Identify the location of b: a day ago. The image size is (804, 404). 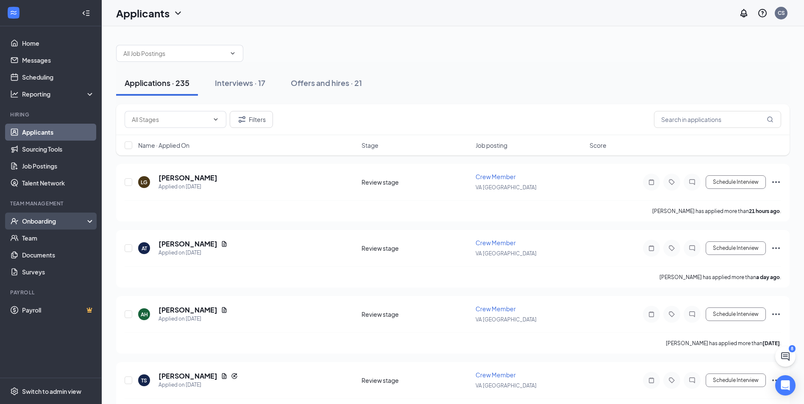
(768, 277).